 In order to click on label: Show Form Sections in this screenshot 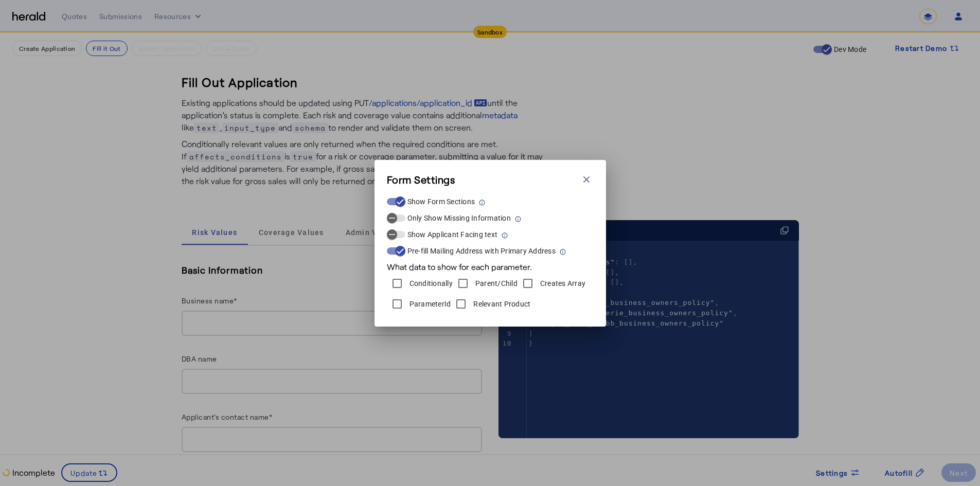, I will do `click(440, 201)`.